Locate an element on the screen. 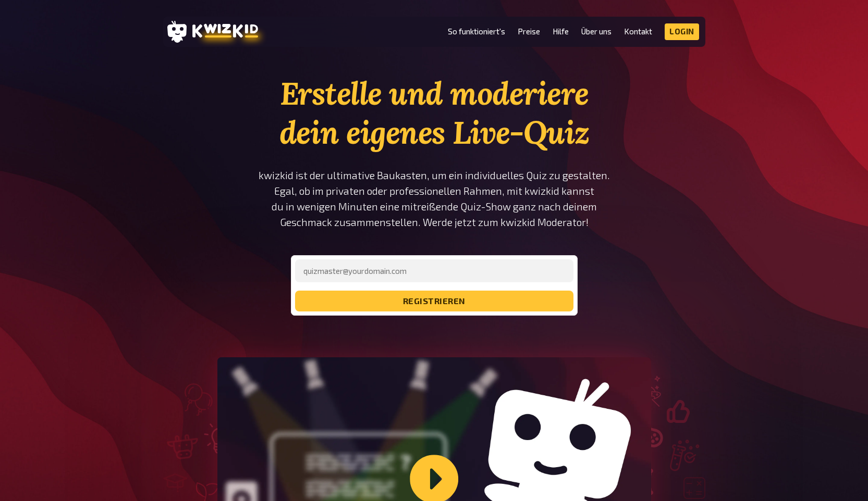  a: Hilfe is located at coordinates (560, 31).